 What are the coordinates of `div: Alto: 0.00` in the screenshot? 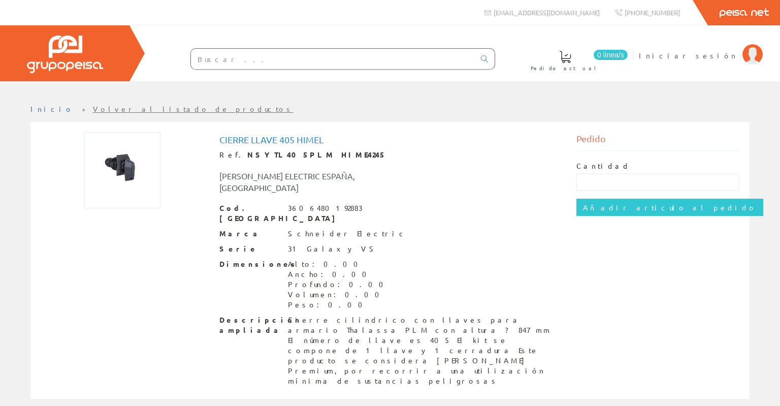 It's located at (339, 264).